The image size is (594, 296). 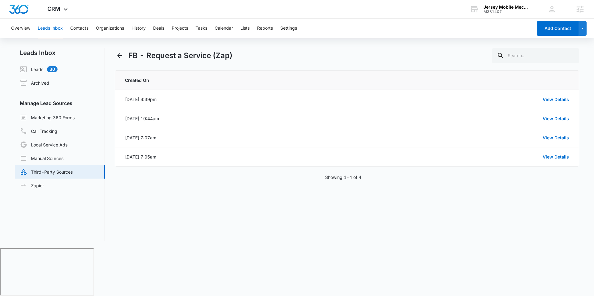 I want to click on button: Overview, so click(x=21, y=28).